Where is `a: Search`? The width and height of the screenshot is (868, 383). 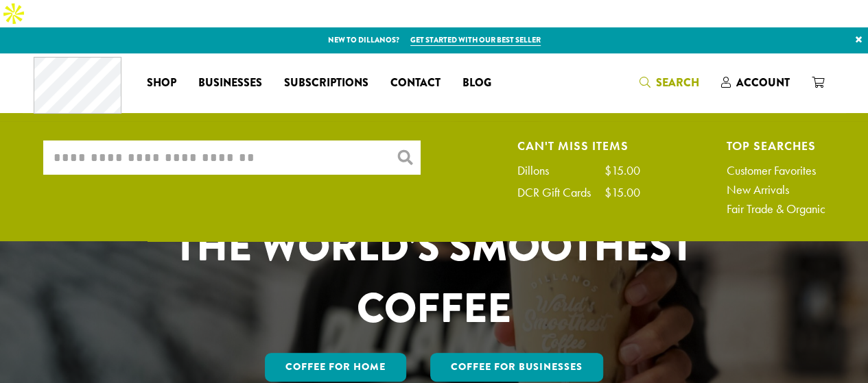
a: Search is located at coordinates (668, 82).